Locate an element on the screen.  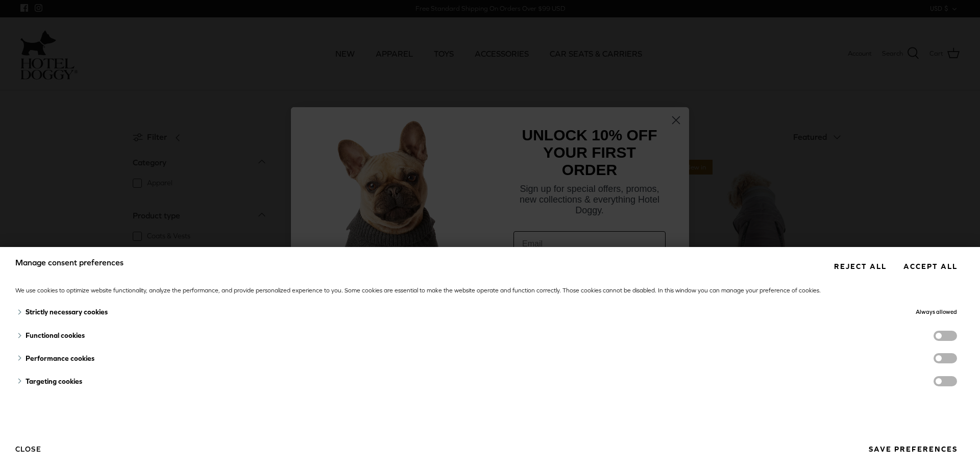
button: Accept all is located at coordinates (930, 267).